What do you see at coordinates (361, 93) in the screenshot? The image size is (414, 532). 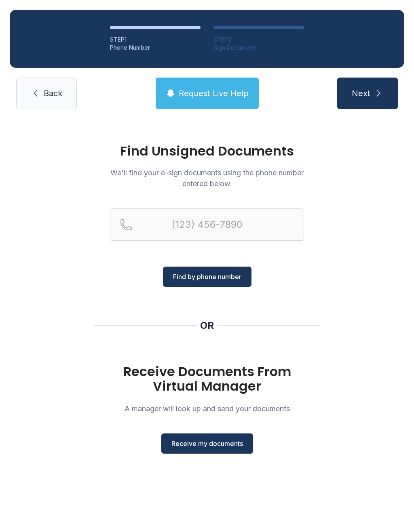 I see `span: Next` at bounding box center [361, 93].